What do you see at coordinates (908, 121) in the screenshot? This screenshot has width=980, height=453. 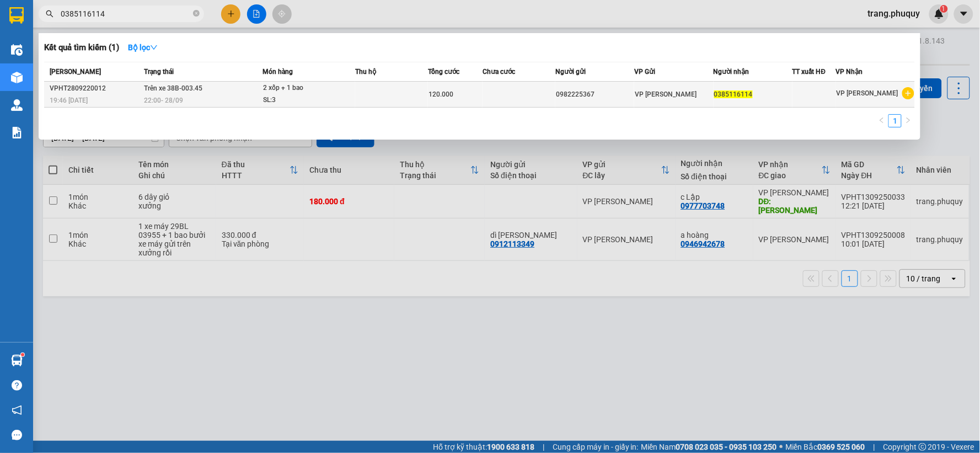 I see `li: Next Page` at bounding box center [908, 121].